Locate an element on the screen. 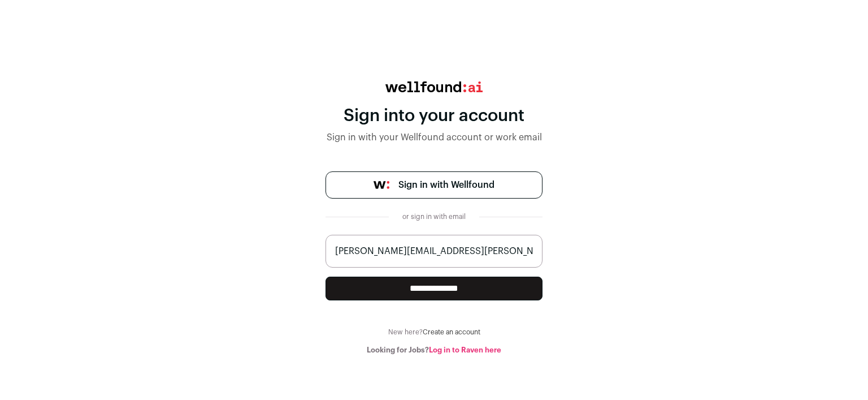 This screenshot has height=400, width=868. span: Sign in with Wellfound is located at coordinates (446, 185).